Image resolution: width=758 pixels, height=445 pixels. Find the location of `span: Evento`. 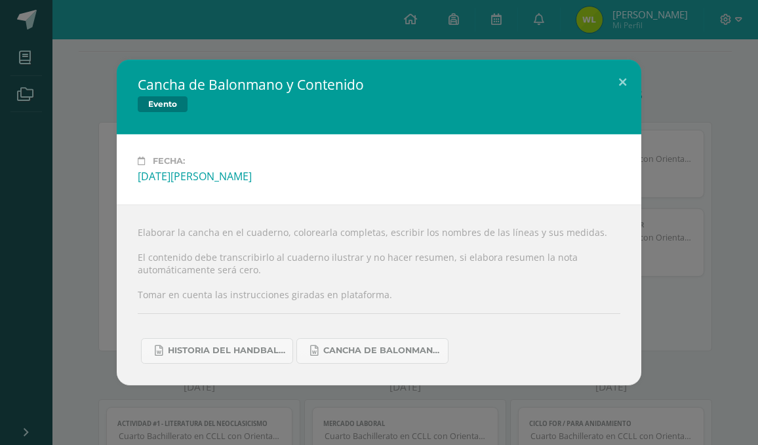

span: Evento is located at coordinates (163, 104).